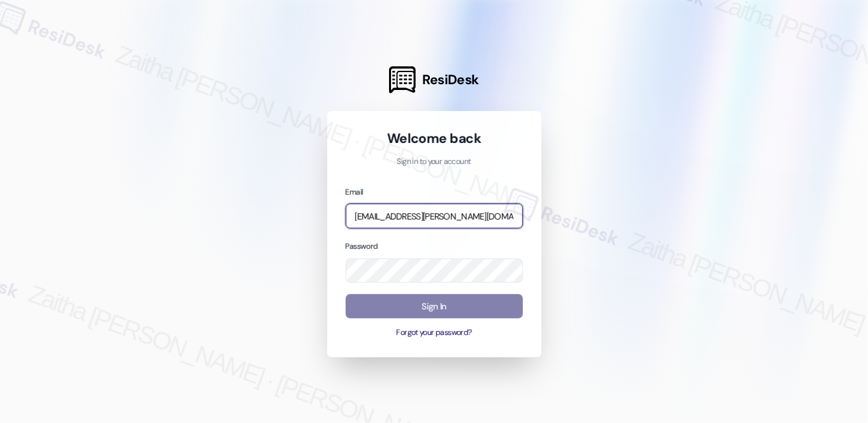 This screenshot has width=868, height=423. I want to click on span: ResiDesk, so click(450, 80).